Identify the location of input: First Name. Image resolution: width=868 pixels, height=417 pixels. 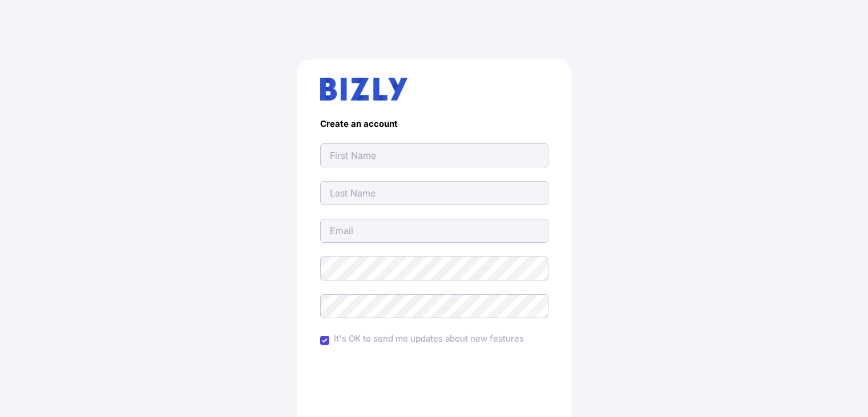
(435, 156).